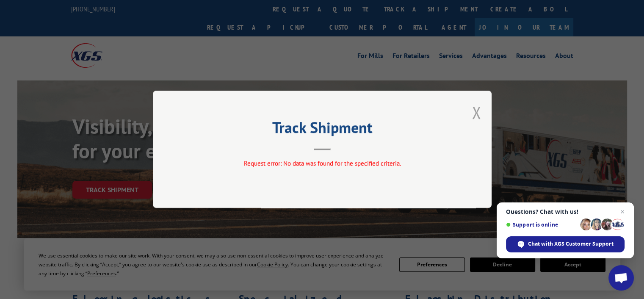 This screenshot has width=644, height=299. What do you see at coordinates (321, 163) in the screenshot?
I see `span: Request error: No data was found for the specified criteria.` at bounding box center [321, 163].